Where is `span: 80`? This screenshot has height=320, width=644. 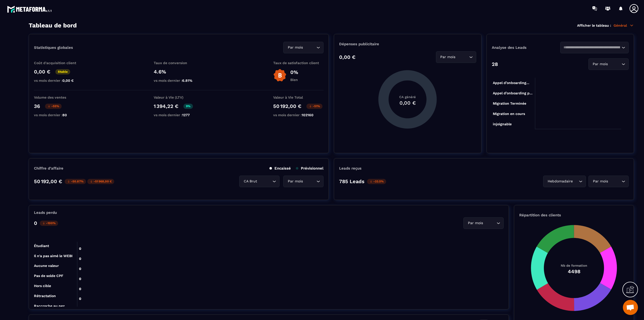
span: 80 is located at coordinates (64, 115).